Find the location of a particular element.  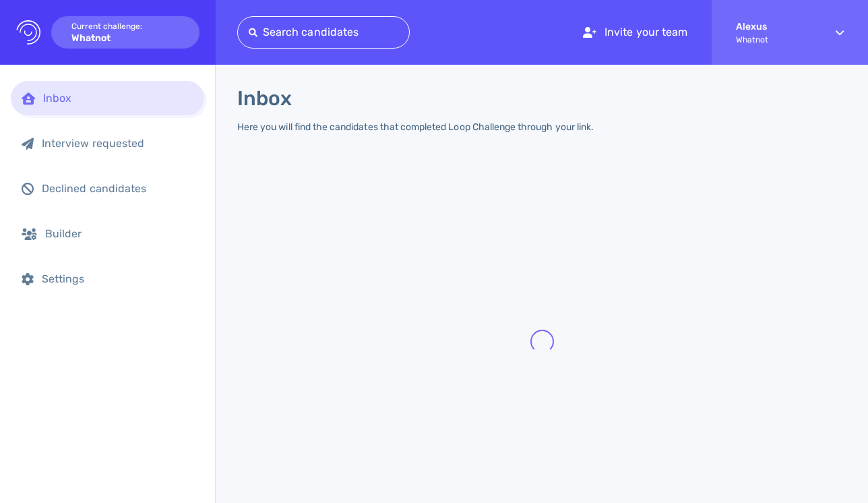

div: Settings is located at coordinates (117, 278).